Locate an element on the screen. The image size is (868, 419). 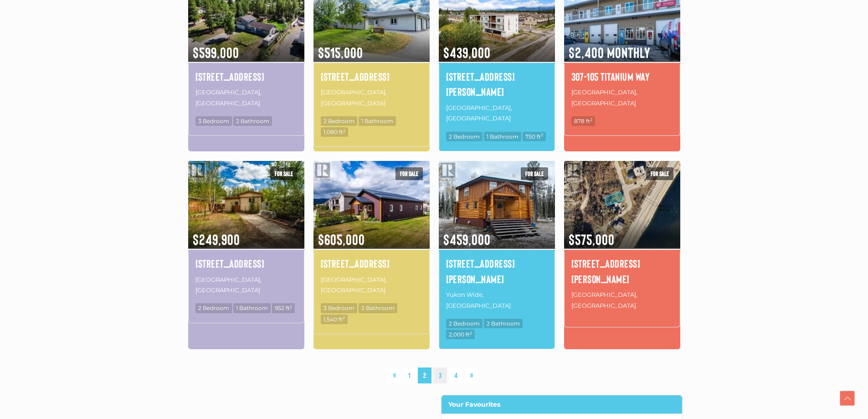
img: 28198 ROBERT CAMPBELL HIGHWAY, Yukon Wide, Yukon is located at coordinates (497, 204).